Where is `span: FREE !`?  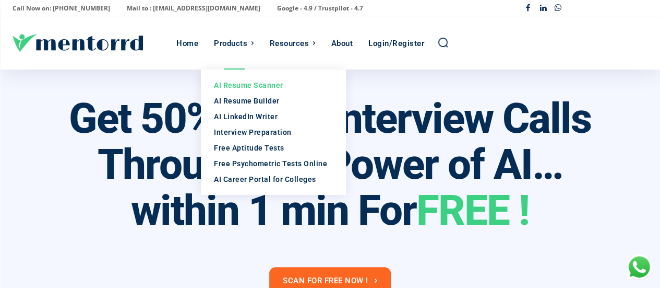 span: FREE ! is located at coordinates (473, 210).